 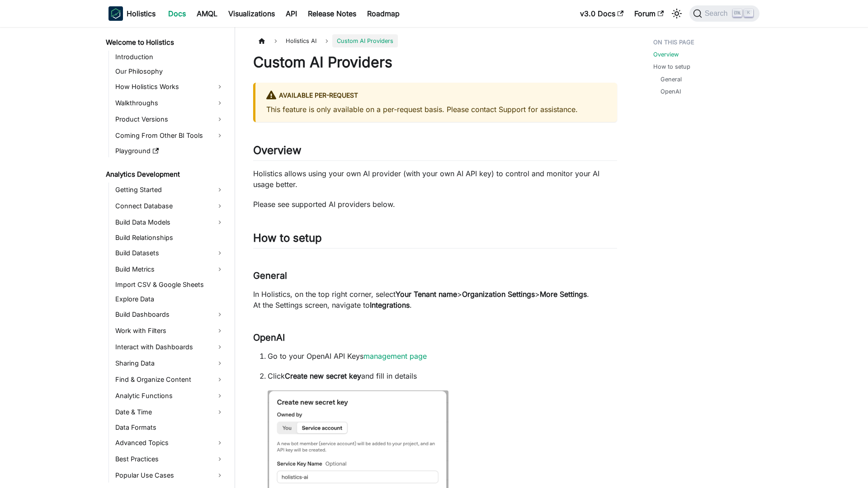 What do you see at coordinates (132, 13) in the screenshot?
I see `a: HolisticsHolistics` at bounding box center [132, 13].